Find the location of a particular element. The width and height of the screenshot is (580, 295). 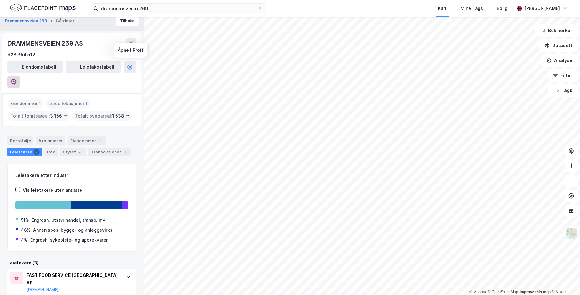

button: Leietakertabell is located at coordinates (93, 67).